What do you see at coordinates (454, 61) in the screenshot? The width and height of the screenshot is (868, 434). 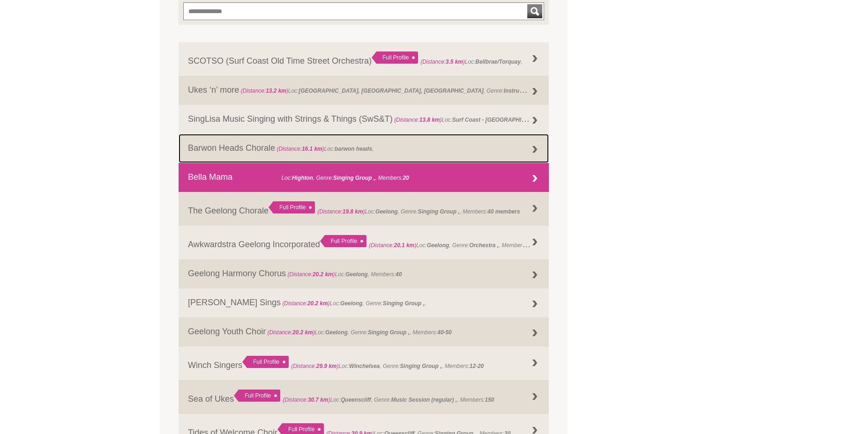 I see `strong: 3.5 km` at bounding box center [454, 61].